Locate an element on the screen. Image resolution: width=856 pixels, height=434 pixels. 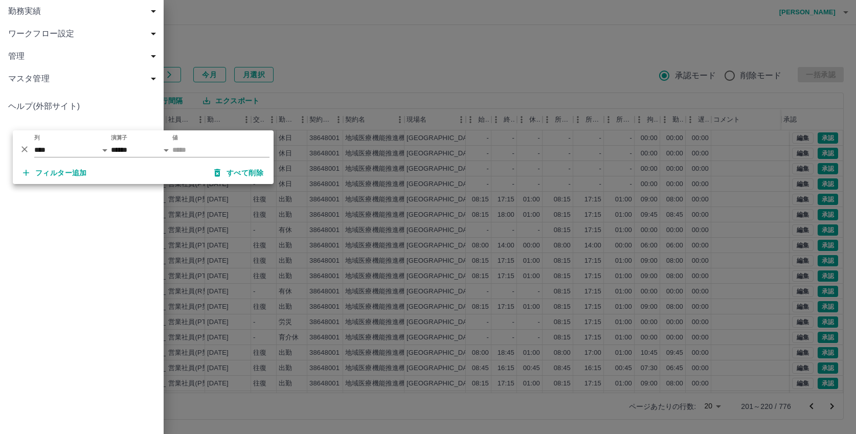
label: 値 is located at coordinates (175, 138).